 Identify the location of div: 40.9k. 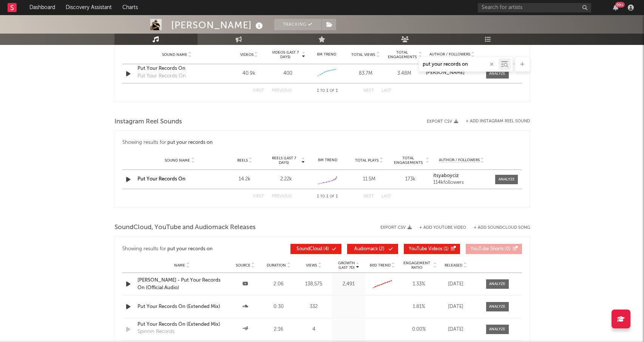
(249, 74).